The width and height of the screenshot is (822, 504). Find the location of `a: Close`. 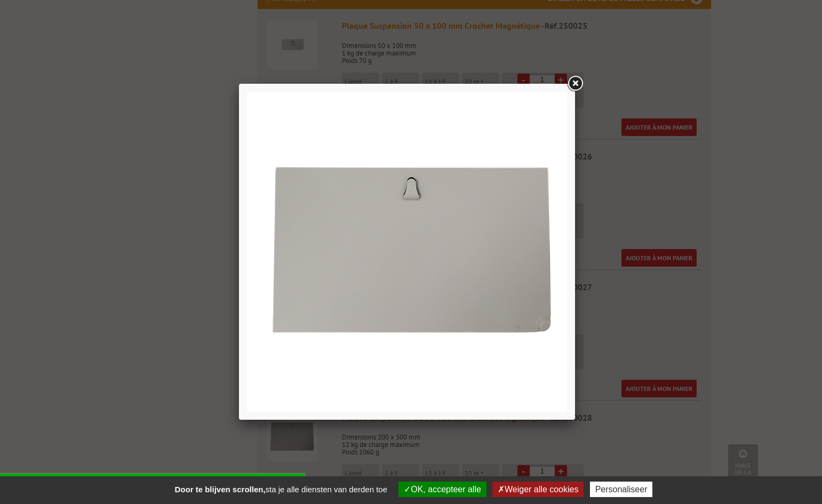

a: Close is located at coordinates (575, 84).